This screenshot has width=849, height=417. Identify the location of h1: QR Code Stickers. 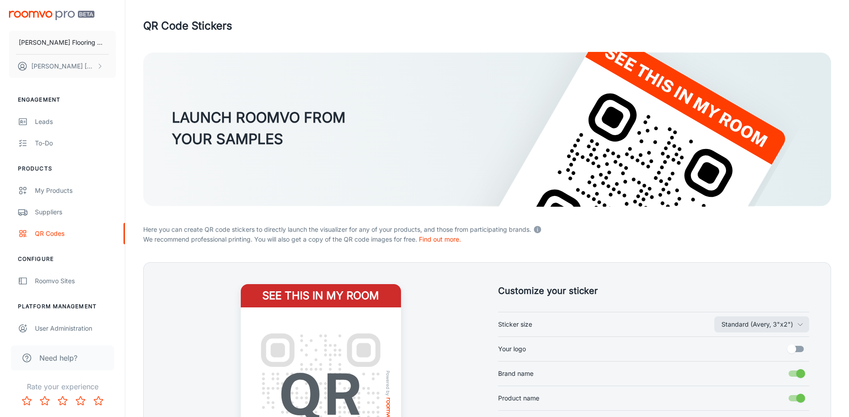
(188, 26).